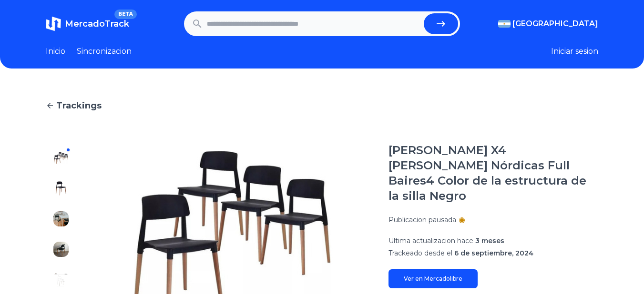 The image size is (644, 294). What do you see at coordinates (87, 24) in the screenshot?
I see `a: MercadoTrackBETA` at bounding box center [87, 24].